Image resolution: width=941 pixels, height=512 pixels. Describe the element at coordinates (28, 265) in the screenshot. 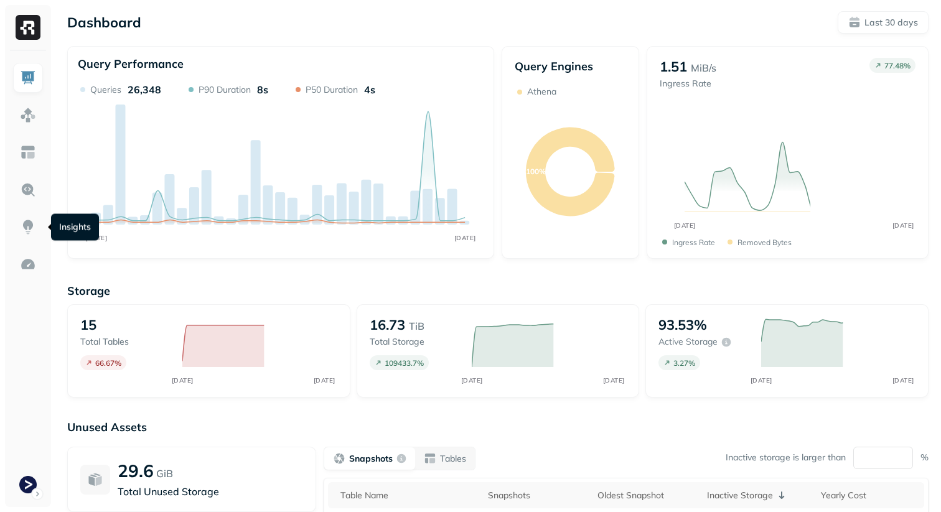

I see `img: Optimization` at that location.